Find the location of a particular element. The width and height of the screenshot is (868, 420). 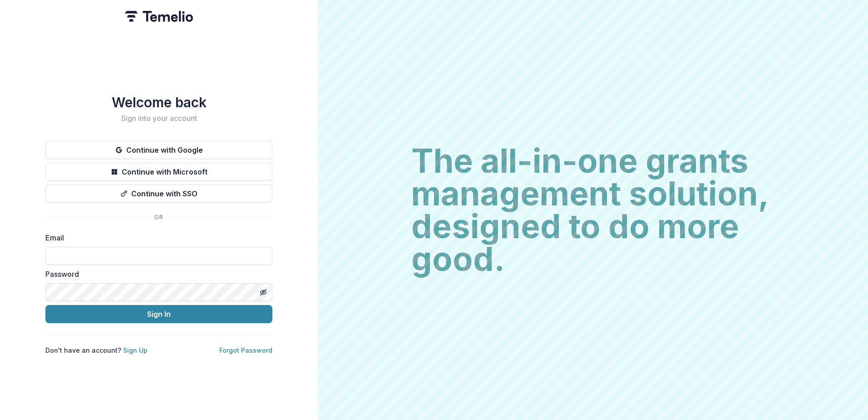

label: Password is located at coordinates (156, 274).